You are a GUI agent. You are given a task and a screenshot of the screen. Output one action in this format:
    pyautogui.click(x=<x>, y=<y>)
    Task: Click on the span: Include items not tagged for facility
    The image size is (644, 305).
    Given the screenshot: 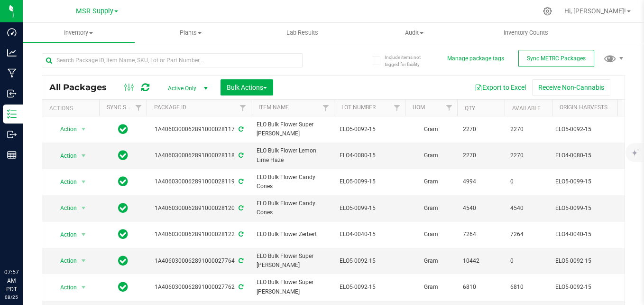 What is the action you would take?
    pyautogui.click(x=408, y=61)
    